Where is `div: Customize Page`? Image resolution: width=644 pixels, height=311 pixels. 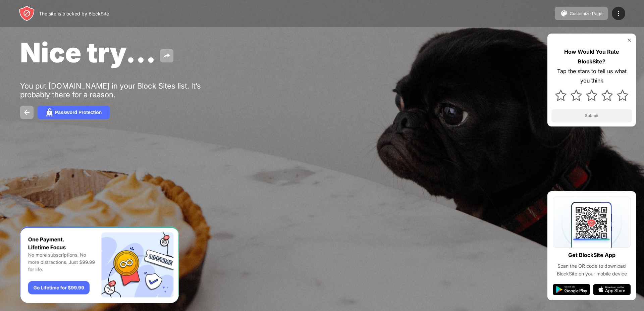 div: Customize Page is located at coordinates (586, 13).